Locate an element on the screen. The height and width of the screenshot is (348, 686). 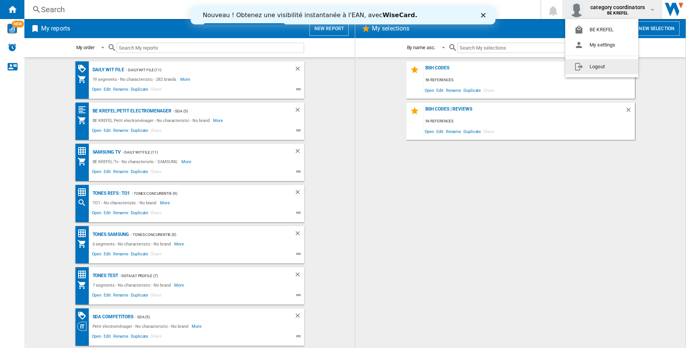
div: Fermer is located at coordinates (294, 9).